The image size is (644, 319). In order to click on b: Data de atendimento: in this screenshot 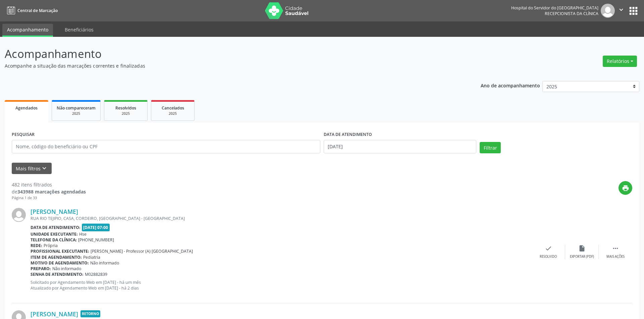, I will do `click(55, 228)`.